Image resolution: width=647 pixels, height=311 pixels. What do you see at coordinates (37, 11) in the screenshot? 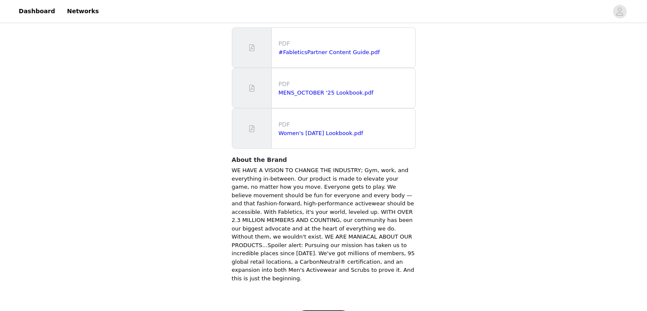
I see `a: Dashboard` at bounding box center [37, 11].